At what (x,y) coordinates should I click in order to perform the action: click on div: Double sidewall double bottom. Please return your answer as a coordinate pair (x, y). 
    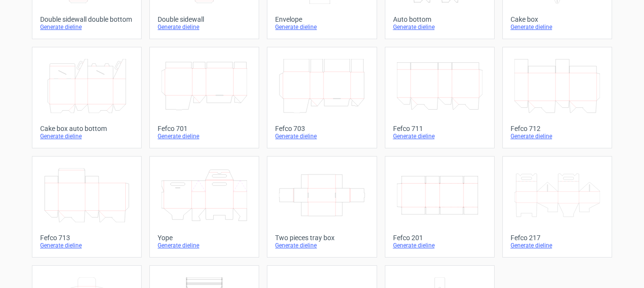
    Looking at the image, I should click on (87, 20).